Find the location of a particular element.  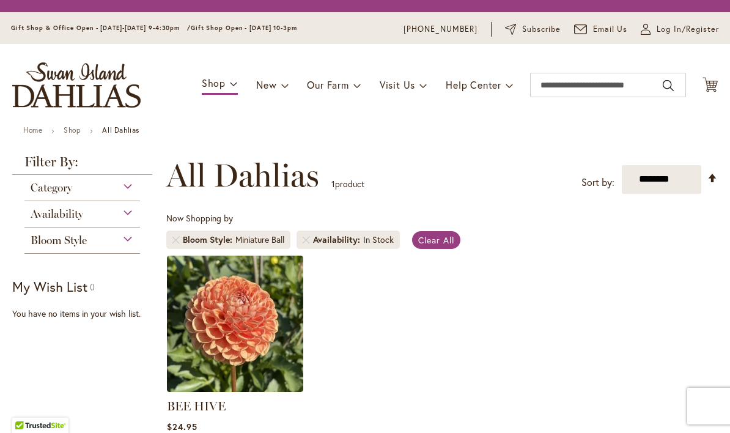

span: All Dahlias is located at coordinates (243, 176).